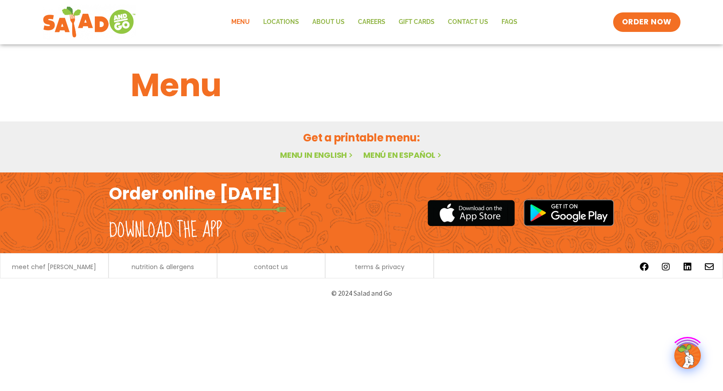 The image size is (723, 391). What do you see at coordinates (89, 22) in the screenshot?
I see `img: new-SAG-logo-768×292` at bounding box center [89, 22].